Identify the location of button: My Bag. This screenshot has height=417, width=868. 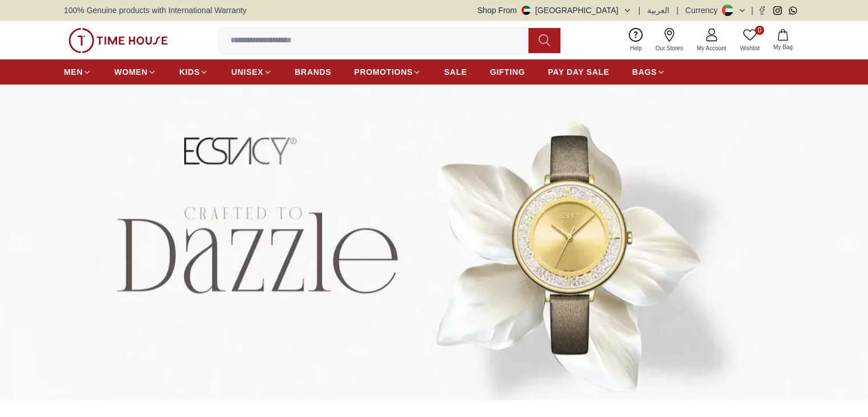
(783, 40).